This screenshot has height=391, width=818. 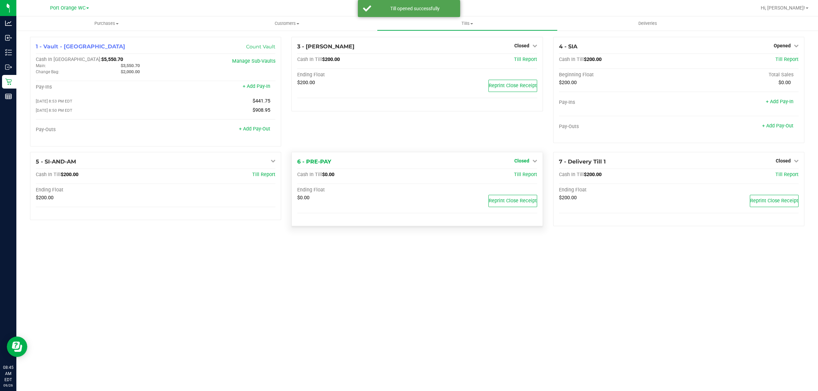 I want to click on span: Tills, so click(x=467, y=24).